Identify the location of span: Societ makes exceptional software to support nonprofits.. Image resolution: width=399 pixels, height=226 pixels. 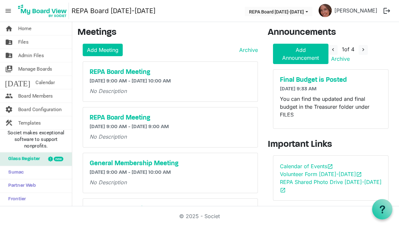
(36, 139).